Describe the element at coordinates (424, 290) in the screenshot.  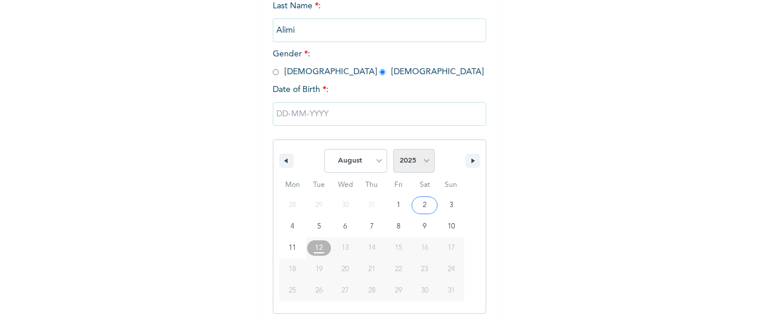
I see `span: 30` at that location.